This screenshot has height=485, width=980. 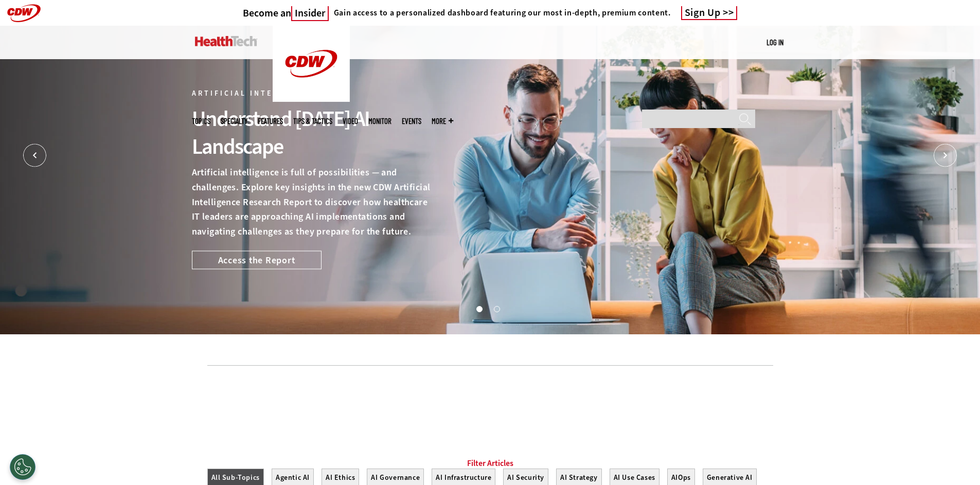 I want to click on button: 2 of 2, so click(x=497, y=309).